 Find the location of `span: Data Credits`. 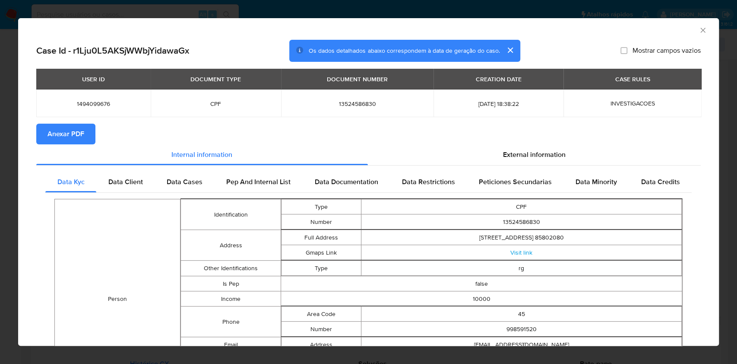

span: Data Credits is located at coordinates (660, 181).